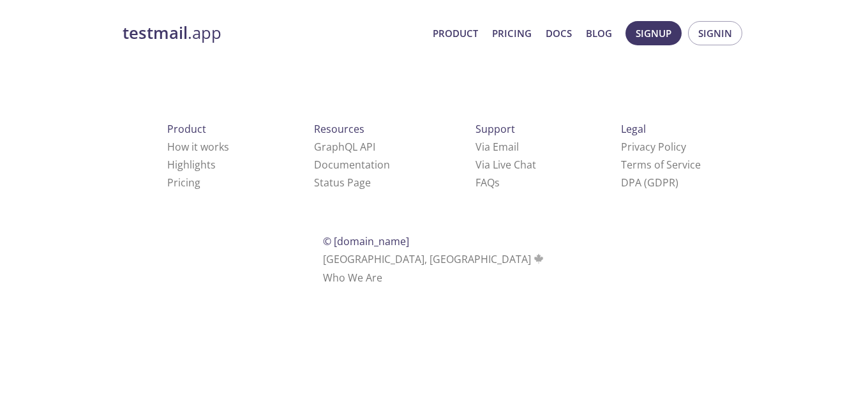  I want to click on a: Highlights, so click(191, 165).